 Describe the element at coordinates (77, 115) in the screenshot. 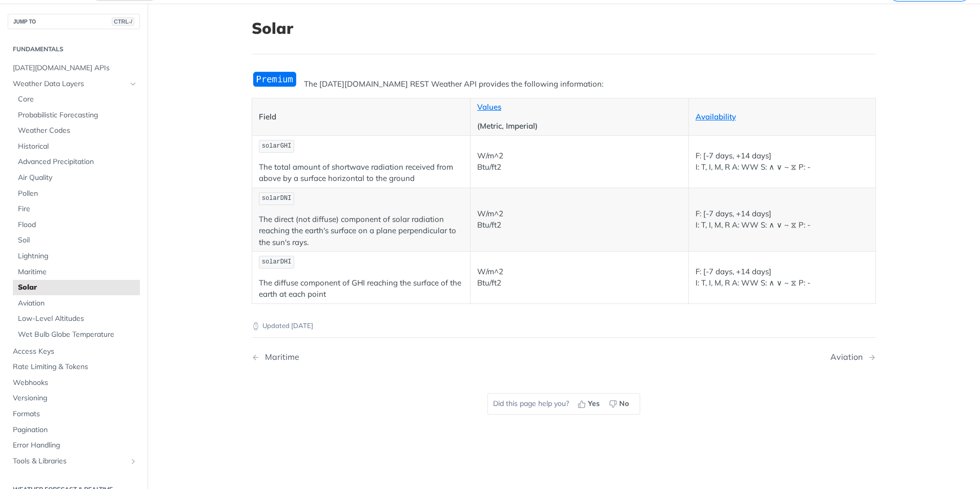

I see `span: Probabilistic Forecasting` at that location.